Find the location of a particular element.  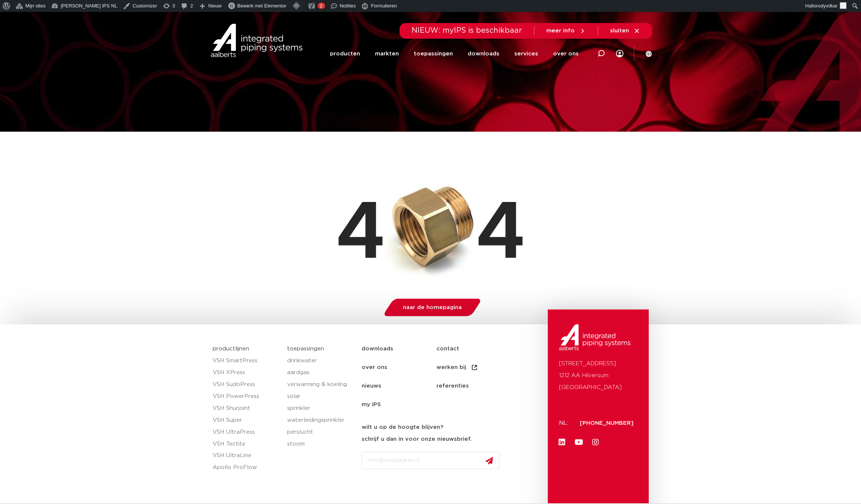

input: info@emailadres.nl is located at coordinates (431, 461).